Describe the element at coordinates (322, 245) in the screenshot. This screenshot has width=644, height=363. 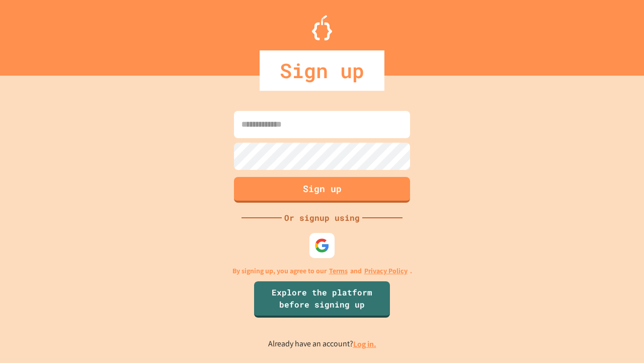
I see `img: google-icon.svg` at that location.